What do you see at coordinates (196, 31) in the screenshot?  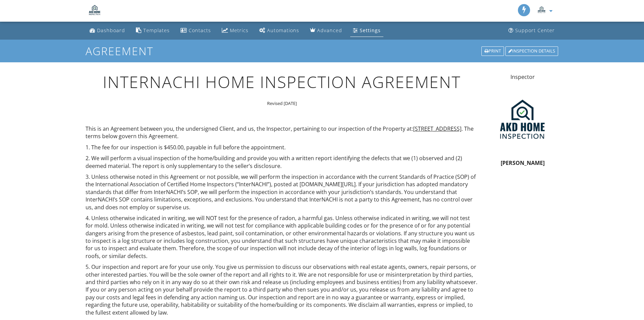 I see `a: Contacts` at bounding box center [196, 31].